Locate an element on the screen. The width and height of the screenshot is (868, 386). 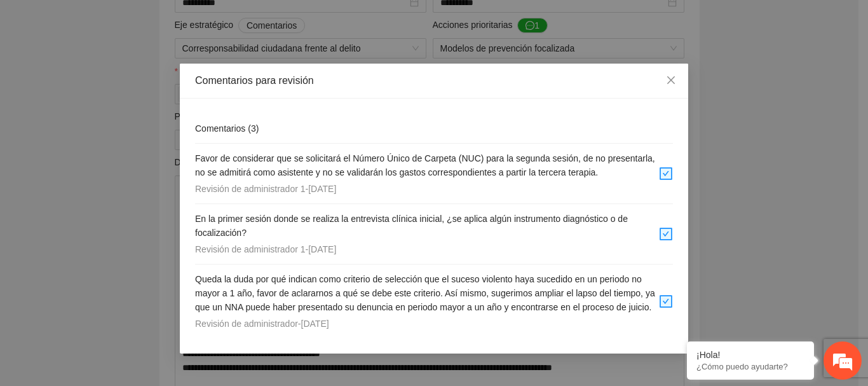
p: ¿Cómo puedo ayudarte? is located at coordinates (751, 366).